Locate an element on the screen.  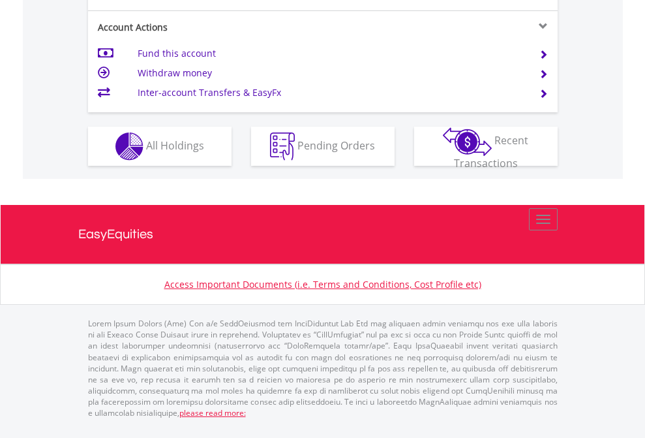
a: EasyEquities is located at coordinates (323, 234).